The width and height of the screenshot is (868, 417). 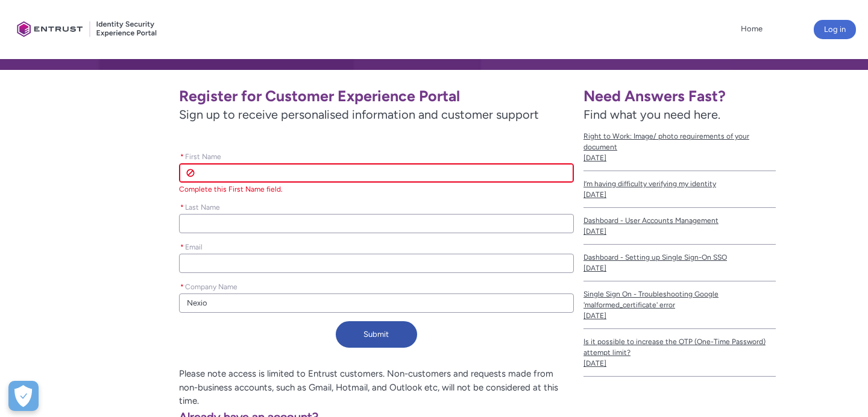 What do you see at coordinates (24, 396) in the screenshot?
I see `button: Open Preferences` at bounding box center [24, 396].